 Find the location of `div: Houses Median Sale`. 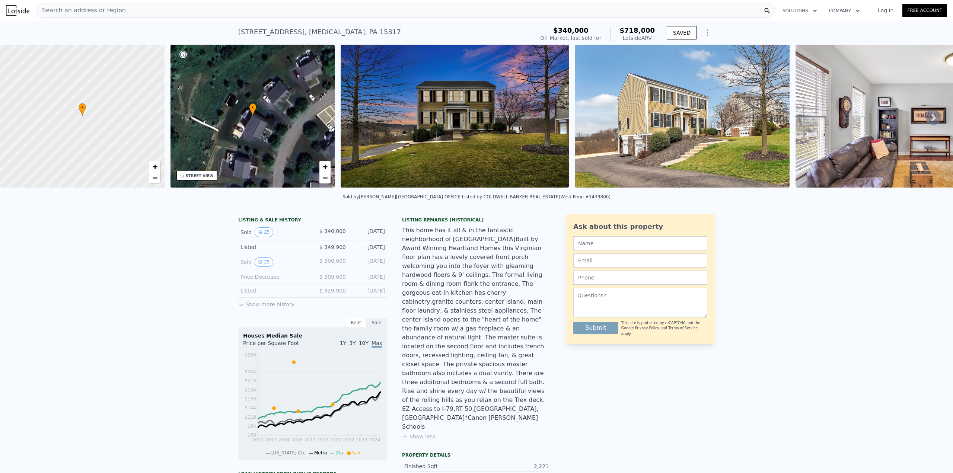

div: Houses Median Sale is located at coordinates (313, 336).